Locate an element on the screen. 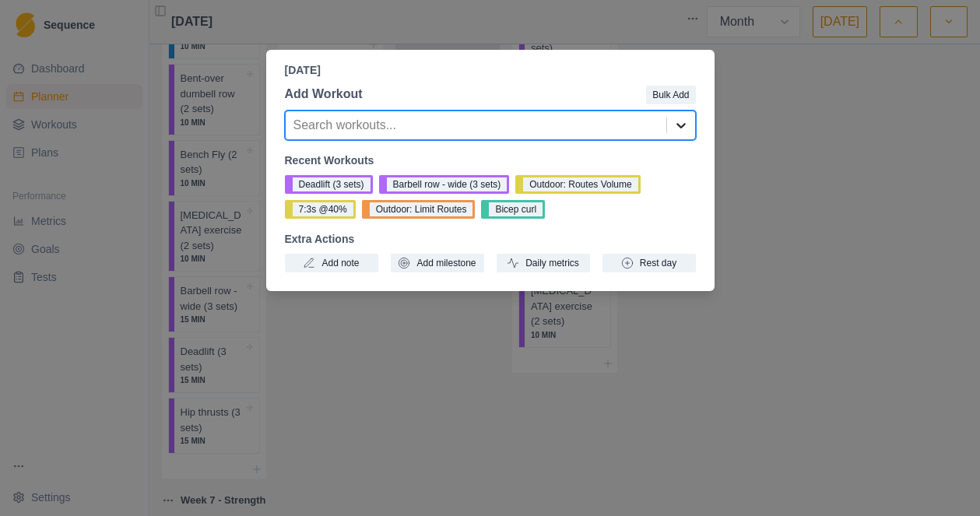 The width and height of the screenshot is (980, 516). p: Recent Workouts is located at coordinates (490, 160).